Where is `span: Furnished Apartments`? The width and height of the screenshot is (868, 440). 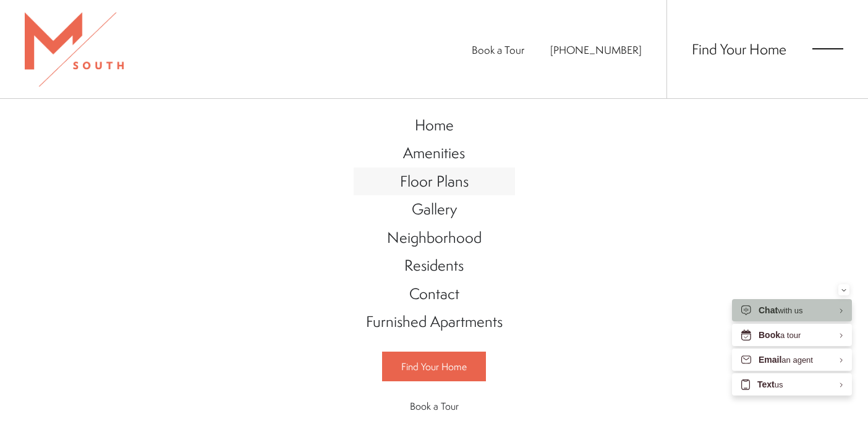
span: Furnished Apartments is located at coordinates (434, 321).